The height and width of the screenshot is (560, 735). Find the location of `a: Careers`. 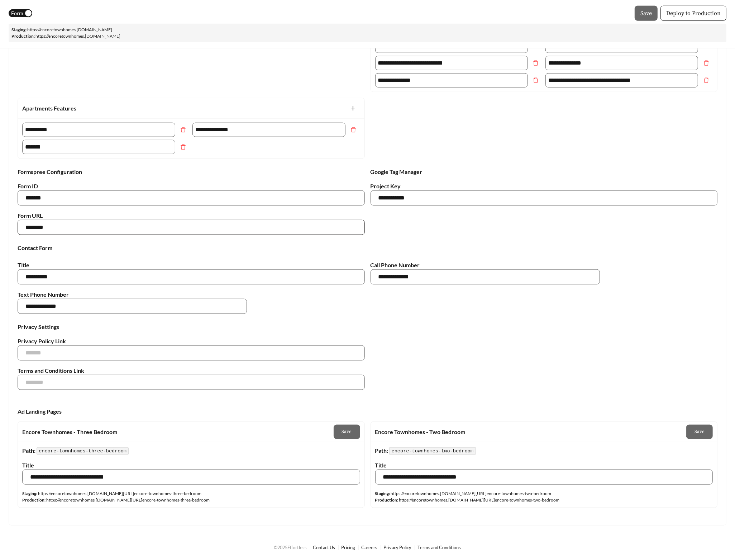

a: Careers is located at coordinates (370, 547).